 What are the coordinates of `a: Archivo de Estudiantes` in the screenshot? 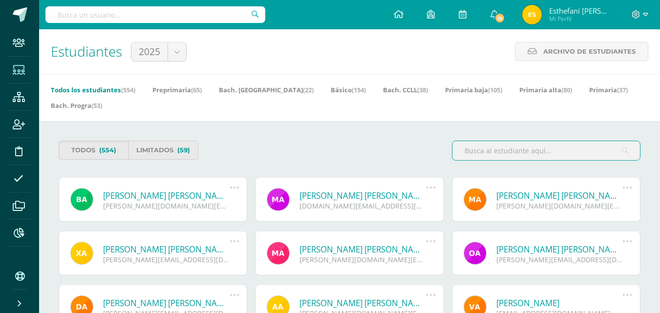 It's located at (581, 51).